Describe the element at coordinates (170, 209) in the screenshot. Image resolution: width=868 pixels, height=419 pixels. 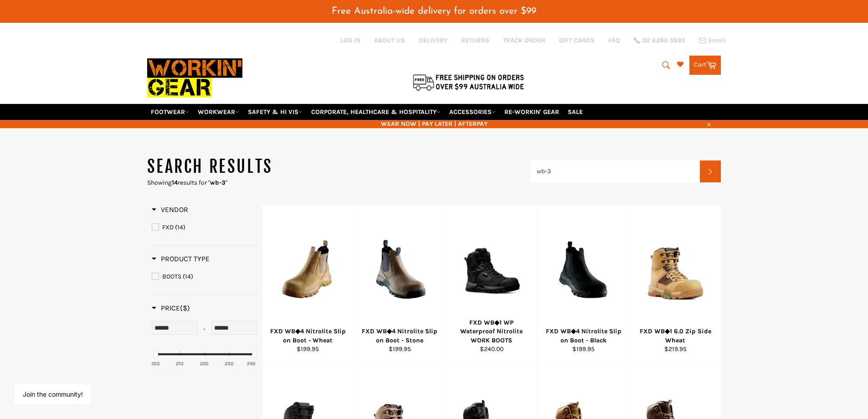
I see `span: Vendor` at that location.